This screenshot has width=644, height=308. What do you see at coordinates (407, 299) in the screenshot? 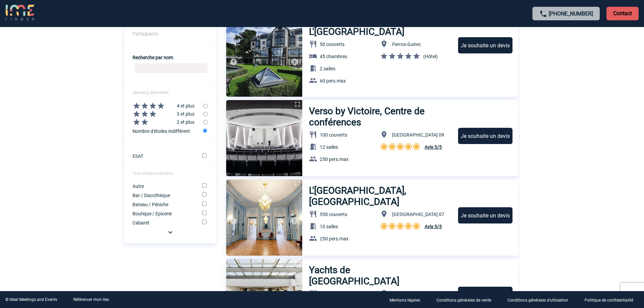
I see `a: Mentions légales` at bounding box center [407, 299].